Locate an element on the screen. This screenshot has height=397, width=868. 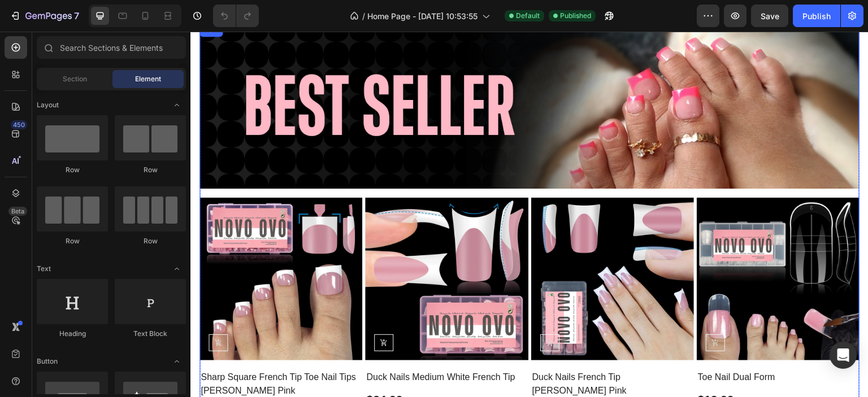
button: 7 is located at coordinates (44, 16).